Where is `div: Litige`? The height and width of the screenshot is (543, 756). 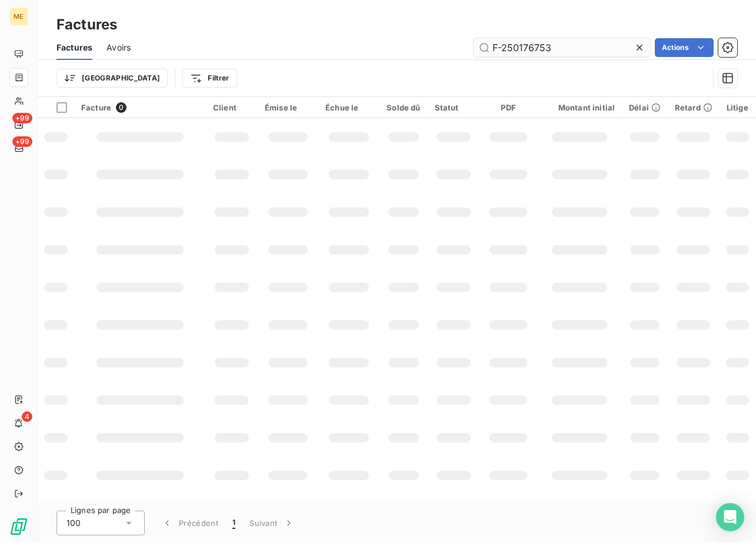
div: Litige is located at coordinates (737, 107).